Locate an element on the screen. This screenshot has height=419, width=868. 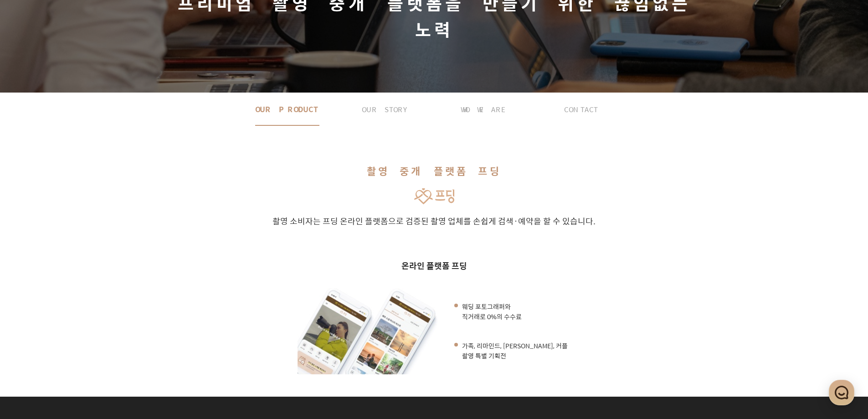
p: 촬영 소비자는 프딩 온라인 플랫폼으로 을 할 수 있습니다. is located at coordinates (434, 220).